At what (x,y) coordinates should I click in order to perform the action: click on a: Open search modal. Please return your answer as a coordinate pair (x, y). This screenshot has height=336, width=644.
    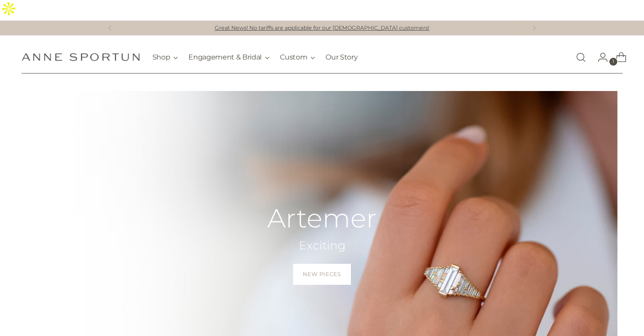
    Looking at the image, I should click on (581, 57).